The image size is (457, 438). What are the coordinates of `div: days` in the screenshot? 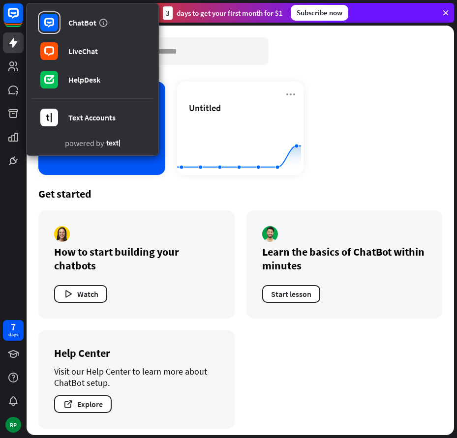 It's located at (13, 335).